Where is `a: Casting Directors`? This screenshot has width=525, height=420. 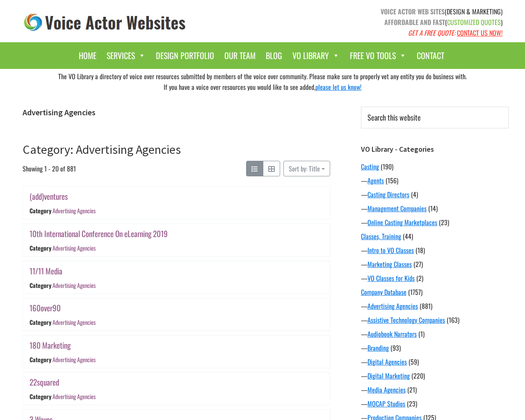
a: Casting Directors is located at coordinates (388, 194).